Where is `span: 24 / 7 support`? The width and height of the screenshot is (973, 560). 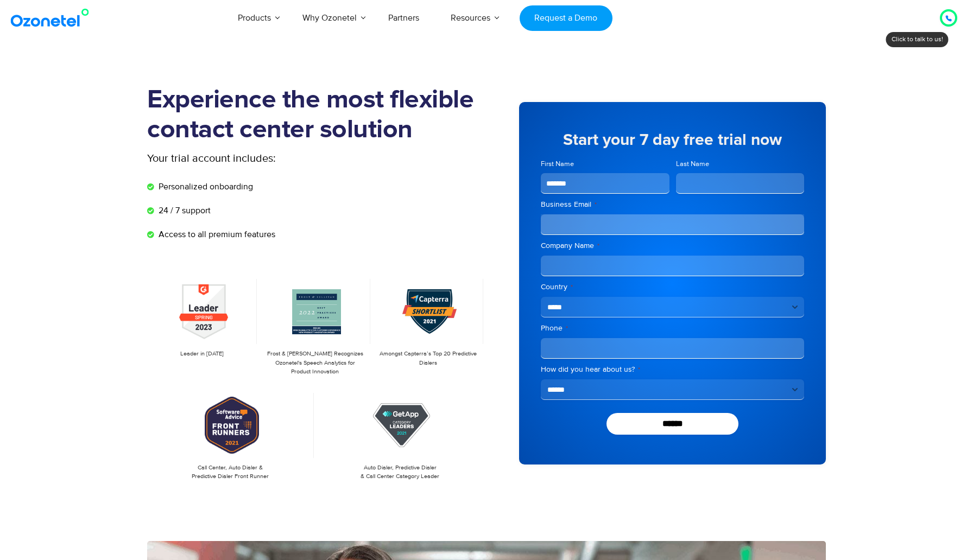 span: 24 / 7 support is located at coordinates (183, 210).